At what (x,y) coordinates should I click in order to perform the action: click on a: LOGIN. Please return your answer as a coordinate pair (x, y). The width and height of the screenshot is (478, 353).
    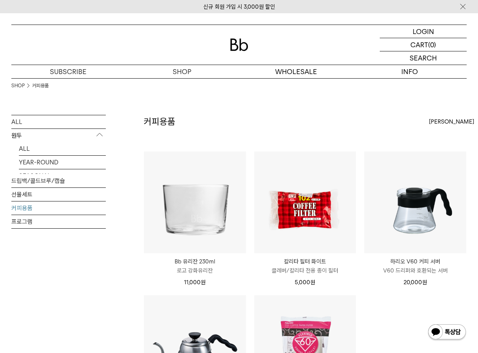
    Looking at the image, I should click on (423, 31).